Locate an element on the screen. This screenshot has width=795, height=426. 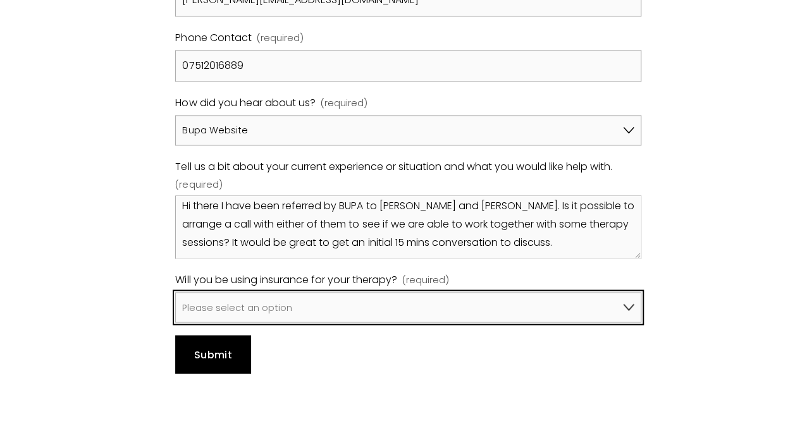
button: SubmitSubmit is located at coordinates (213, 354).